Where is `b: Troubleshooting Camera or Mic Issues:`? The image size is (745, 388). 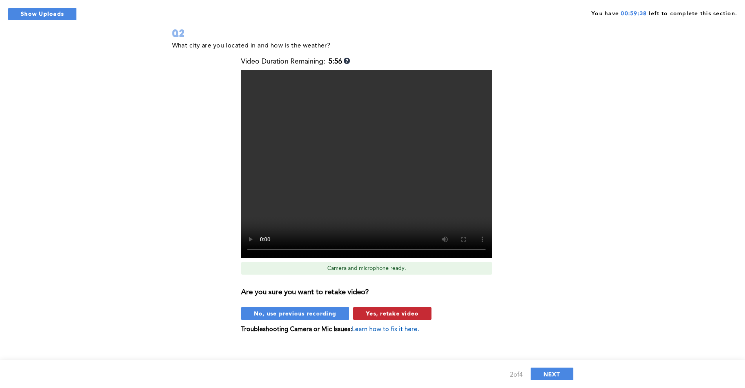
b: Troubleshooting Camera or Mic Issues: is located at coordinates (296, 329).